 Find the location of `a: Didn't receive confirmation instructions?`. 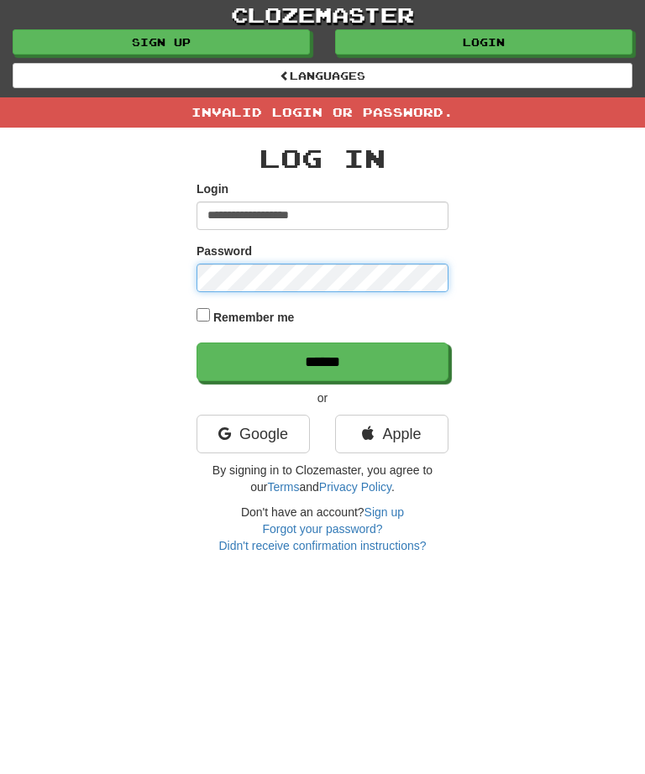

a: Didn't receive confirmation instructions? is located at coordinates (322, 546).